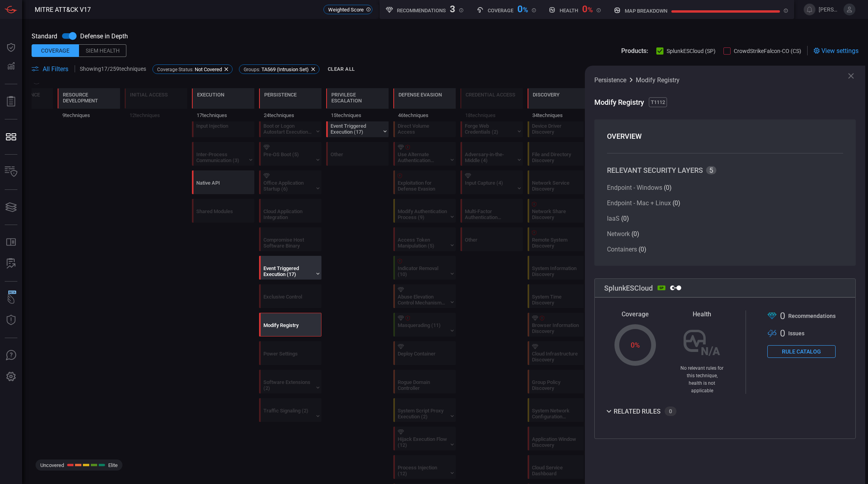  What do you see at coordinates (348, 10) in the screenshot?
I see `div: Weighted Score` at bounding box center [348, 10].